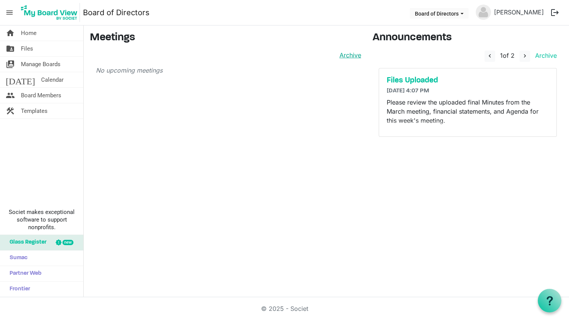 This screenshot has width=569, height=320. Describe the element at coordinates (439, 13) in the screenshot. I see `button: Board of Directors dropdownbutton` at that location.